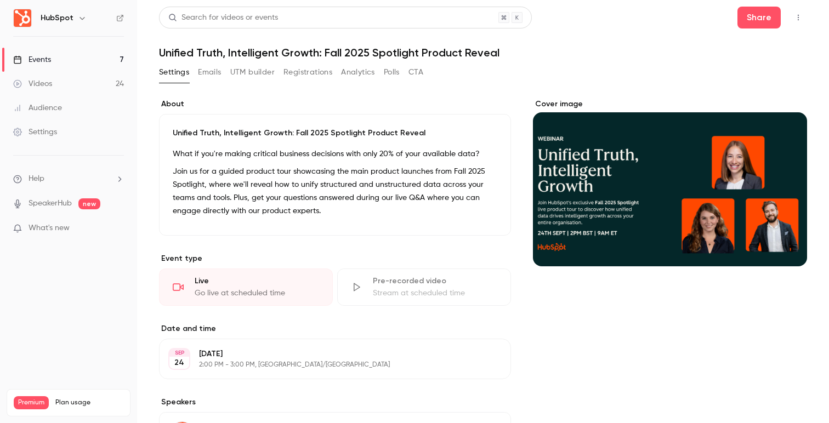  I want to click on div: Go live at scheduled time, so click(256, 293).